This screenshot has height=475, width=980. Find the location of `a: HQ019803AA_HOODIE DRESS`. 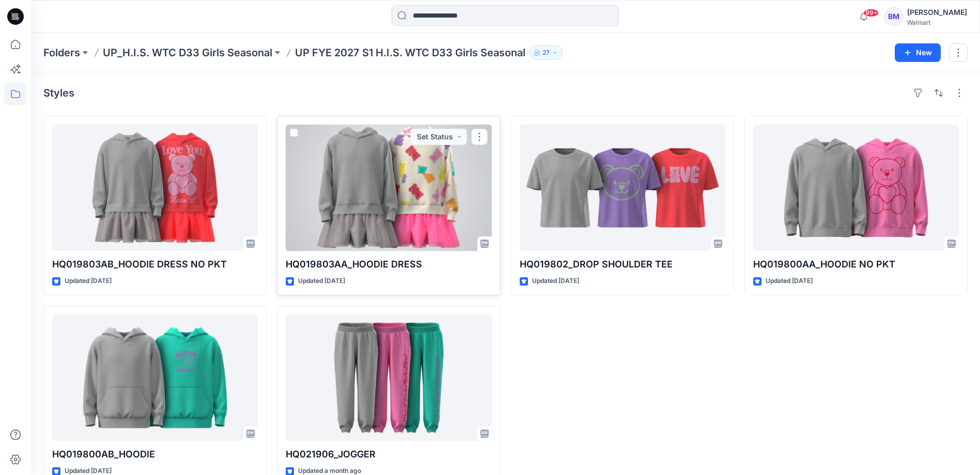

a: HQ019803AA_HOODIE DRESS is located at coordinates (388, 187).